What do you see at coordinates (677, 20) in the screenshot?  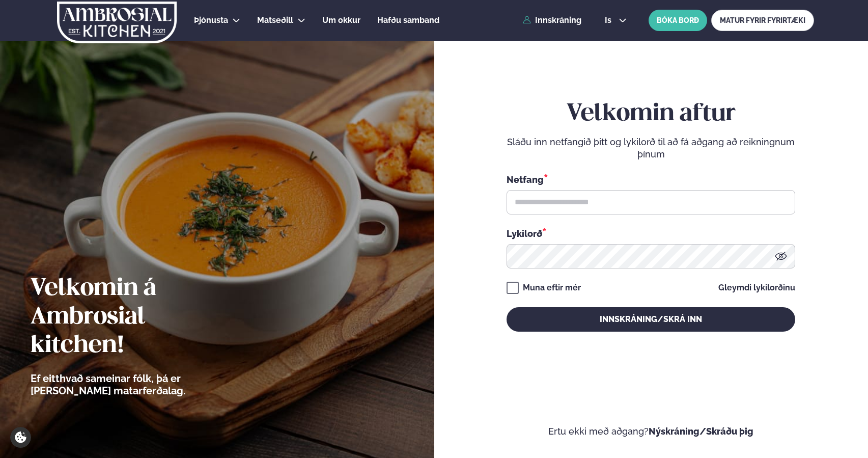 I see `button: BÓKA BORÐ` at bounding box center [677, 20].